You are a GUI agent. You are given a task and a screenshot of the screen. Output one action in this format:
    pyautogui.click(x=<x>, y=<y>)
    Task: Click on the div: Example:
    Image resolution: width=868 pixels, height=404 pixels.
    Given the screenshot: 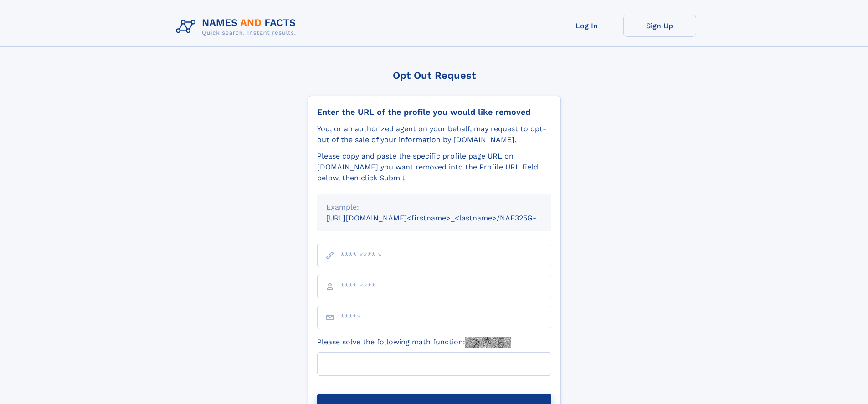 What is the action you would take?
    pyautogui.click(x=434, y=207)
    